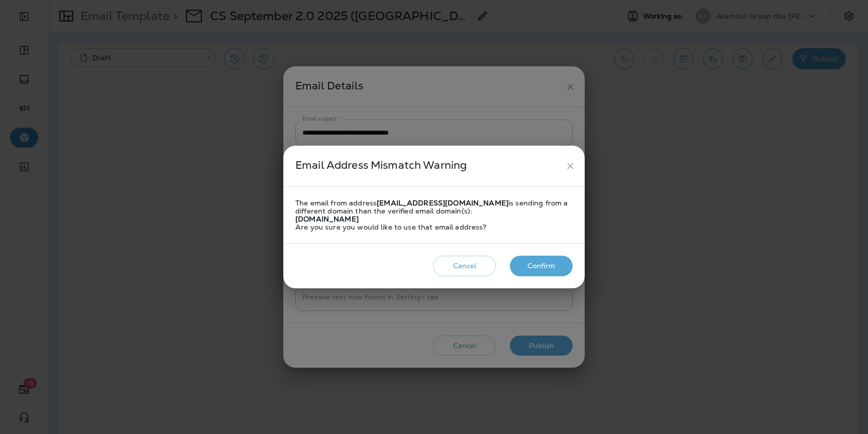 This screenshot has width=868, height=434. What do you see at coordinates (434, 215) in the screenshot?
I see `div: The email from address is sending from a different domain than the verified email domain(s): Are ...` at bounding box center [434, 215].